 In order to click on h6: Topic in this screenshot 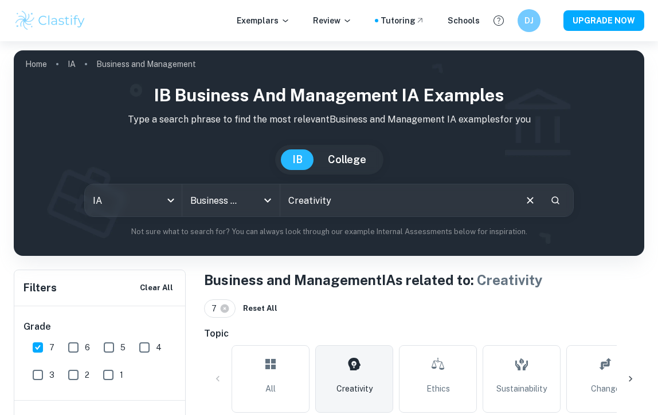, I will do `click(424, 334)`.